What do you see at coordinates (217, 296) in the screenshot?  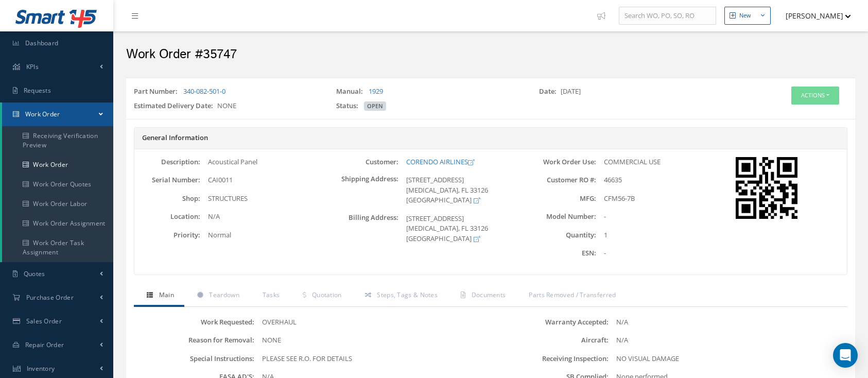 I see `a: Teardown` at bounding box center [217, 296].